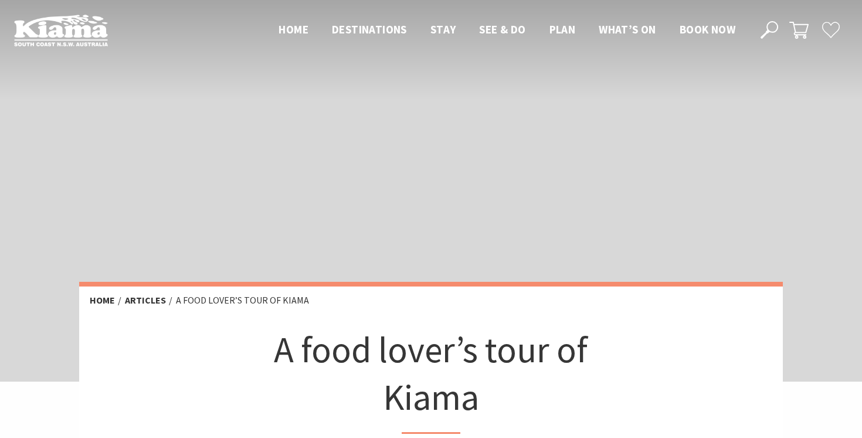 Image resolution: width=862 pixels, height=438 pixels. I want to click on span: What’s On, so click(628, 29).